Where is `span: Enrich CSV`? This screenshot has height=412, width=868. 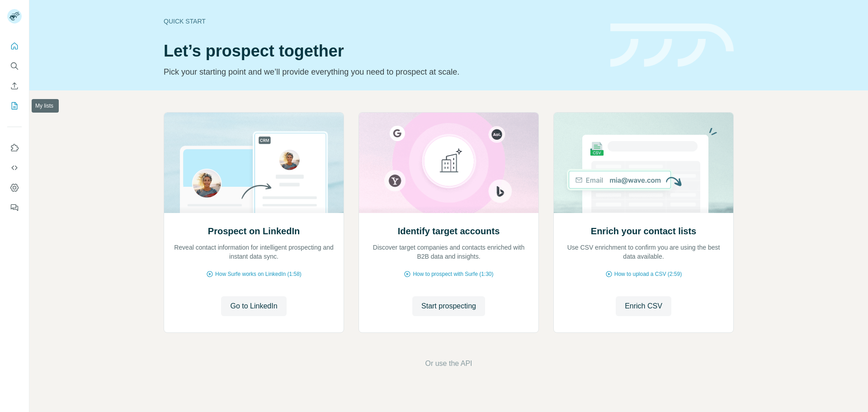
span: Enrich CSV is located at coordinates (643, 306).